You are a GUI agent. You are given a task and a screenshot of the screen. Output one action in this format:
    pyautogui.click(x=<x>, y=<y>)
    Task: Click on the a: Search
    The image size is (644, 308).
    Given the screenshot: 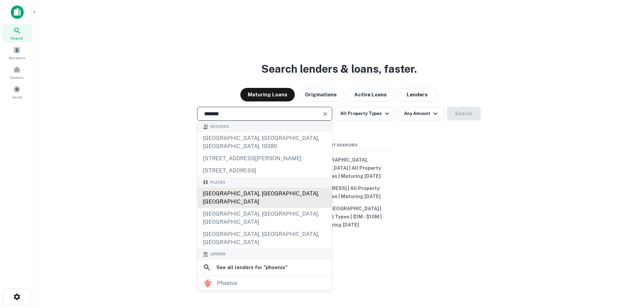 What is the action you would take?
    pyautogui.click(x=17, y=33)
    